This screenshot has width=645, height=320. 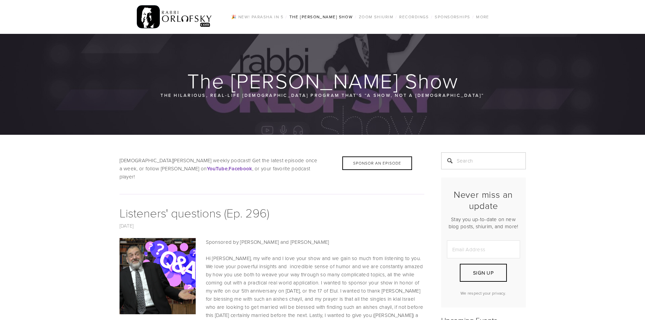 What do you see at coordinates (483, 249) in the screenshot?
I see `input: Email Address` at bounding box center [483, 249].